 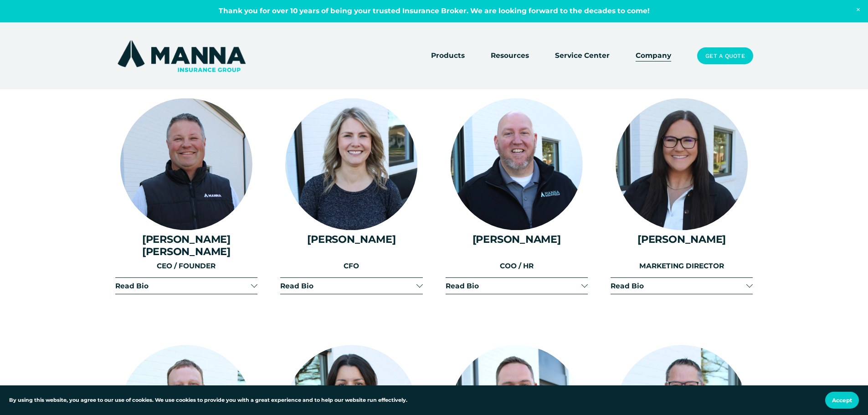 I want to click on button: Accept, so click(x=842, y=400).